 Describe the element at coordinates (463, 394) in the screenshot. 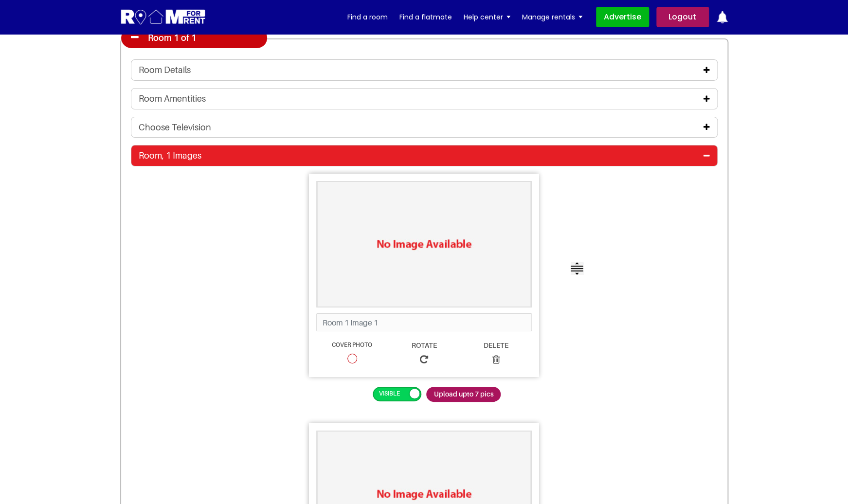

I see `span: Upload upto 7 pics` at that location.